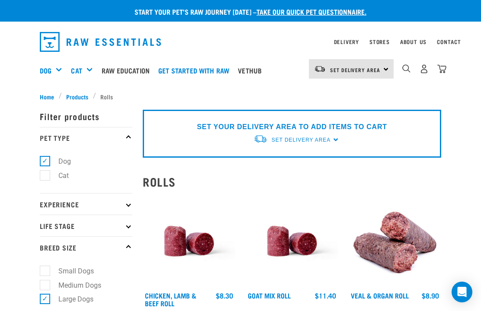 The width and height of the screenshot is (481, 311). Describe the element at coordinates (74, 285) in the screenshot. I see `label: Medium Dogs` at that location.